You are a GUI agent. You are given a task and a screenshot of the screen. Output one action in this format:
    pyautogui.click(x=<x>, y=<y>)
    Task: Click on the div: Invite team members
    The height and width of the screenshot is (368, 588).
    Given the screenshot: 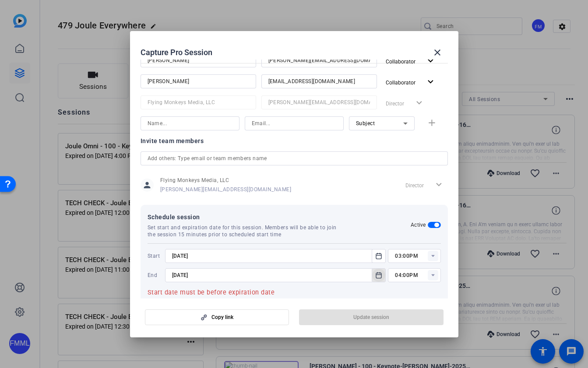 What is the action you would take?
    pyautogui.click(x=294, y=141)
    